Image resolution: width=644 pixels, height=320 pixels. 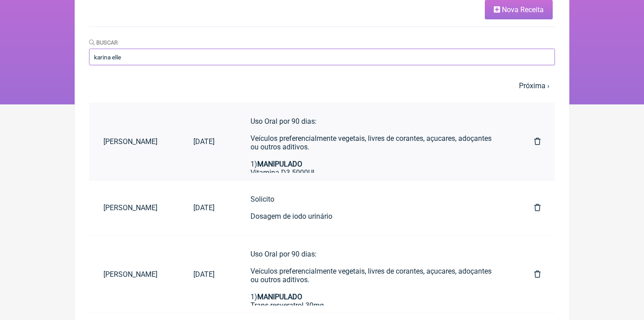 What do you see at coordinates (322, 86) in the screenshot?
I see `nav: pager` at bounding box center [322, 86].